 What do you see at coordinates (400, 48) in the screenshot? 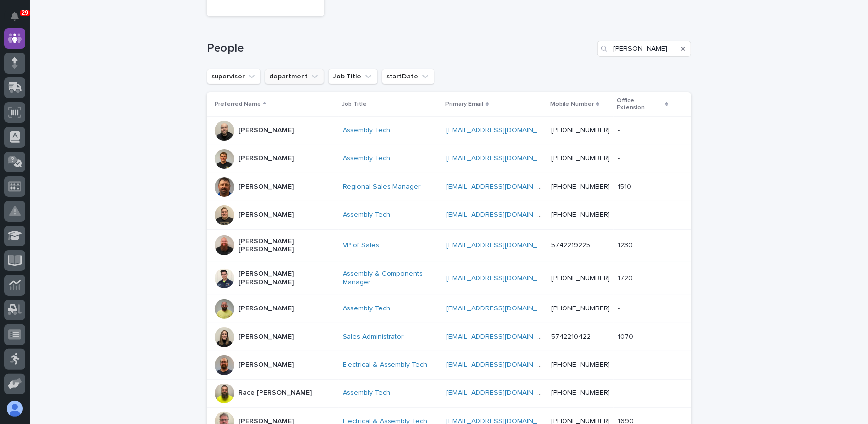
I see `h1: People` at bounding box center [400, 48].